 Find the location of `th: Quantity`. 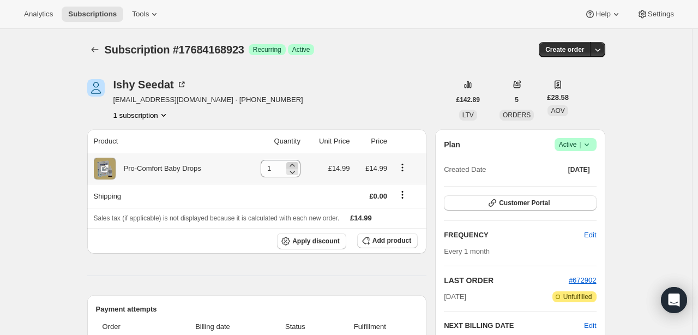

th: Quantity is located at coordinates (273, 141).